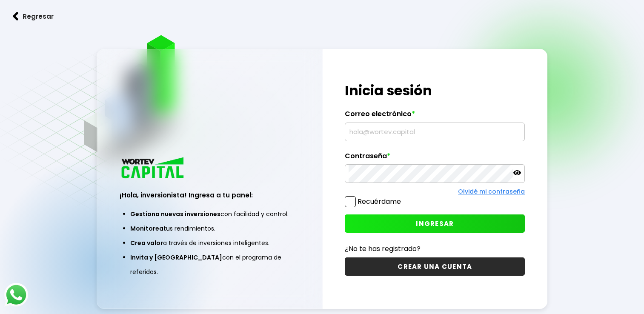 This screenshot has height=314, width=644. Describe the element at coordinates (434, 223) in the screenshot. I see `span: INGRESAR` at that location.